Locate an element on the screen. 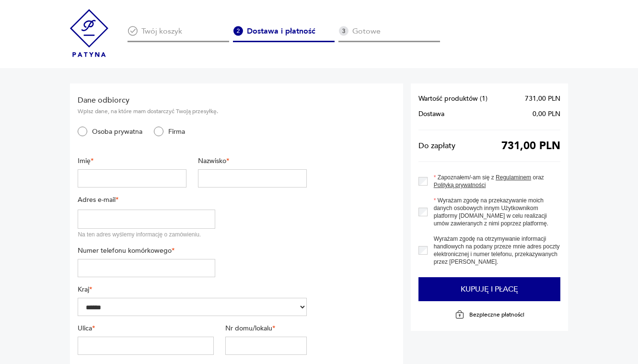 The height and width of the screenshot is (364, 638). label: Nr domu/lokalu is located at coordinates (266, 328).